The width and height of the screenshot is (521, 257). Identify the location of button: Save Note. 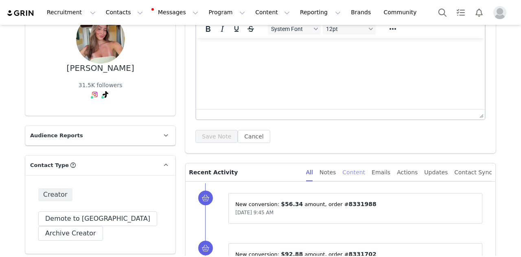
(217, 136).